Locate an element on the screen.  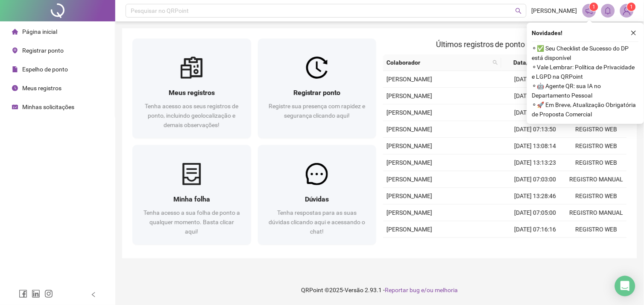
sup: 1 is located at coordinates (594, 7).